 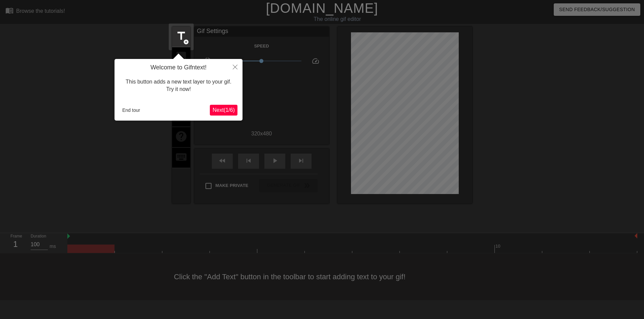 I want to click on span: Next ( 1 / 6 ), so click(x=224, y=110).